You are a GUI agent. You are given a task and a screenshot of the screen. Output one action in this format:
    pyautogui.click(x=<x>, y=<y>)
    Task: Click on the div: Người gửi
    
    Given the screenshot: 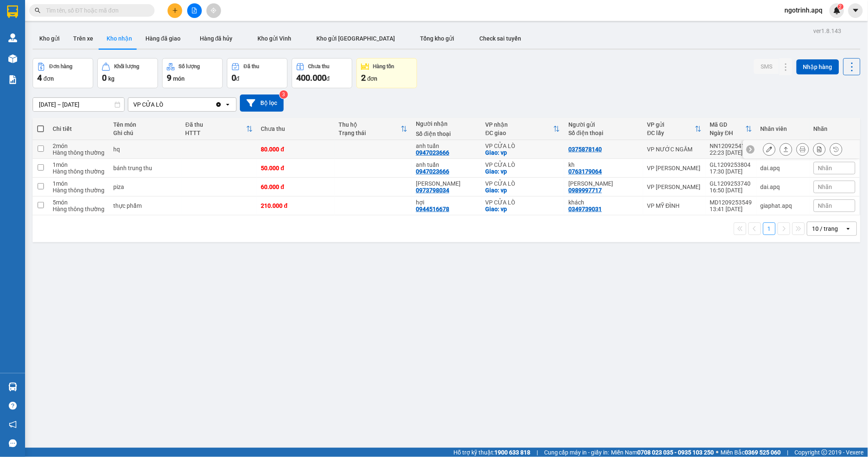 What is the action you would take?
    pyautogui.click(x=603, y=124)
    